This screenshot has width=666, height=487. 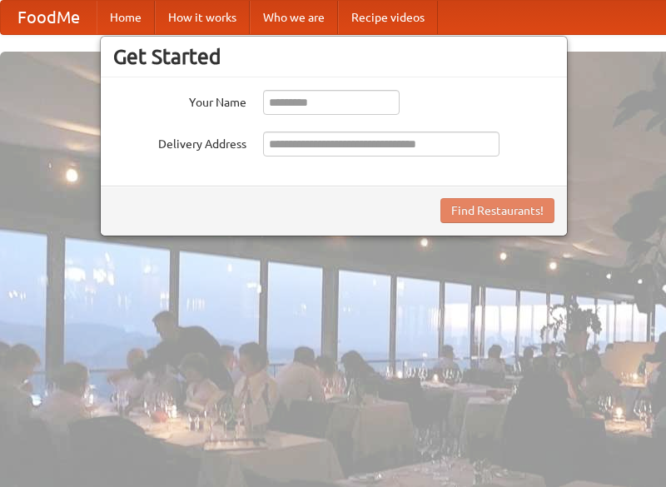 What do you see at coordinates (334, 57) in the screenshot?
I see `h3: Get Started` at bounding box center [334, 57].